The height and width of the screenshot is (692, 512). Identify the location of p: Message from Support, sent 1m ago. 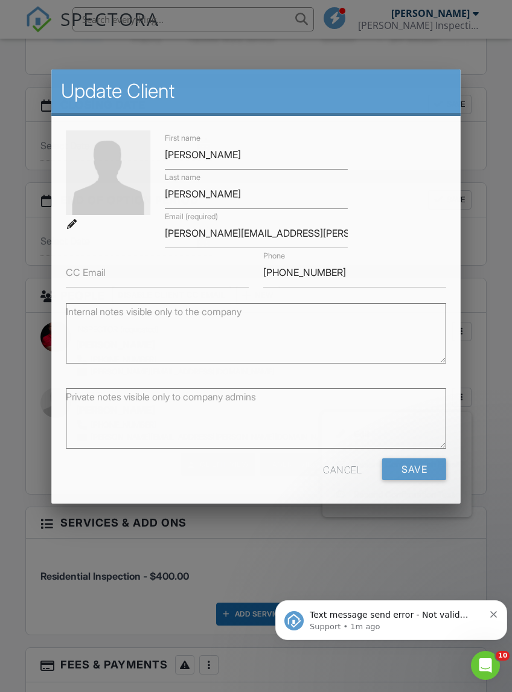
(126, 52).